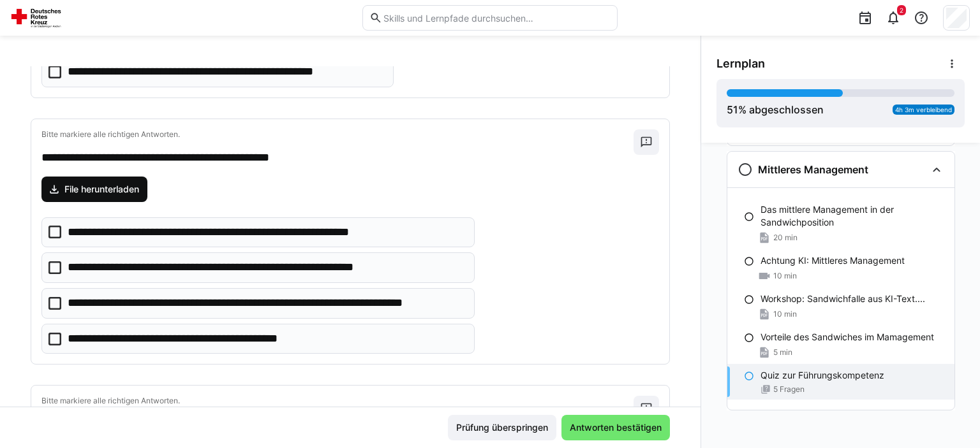 This screenshot has width=980, height=448. I want to click on span: Antworten bestätigen, so click(615, 428).